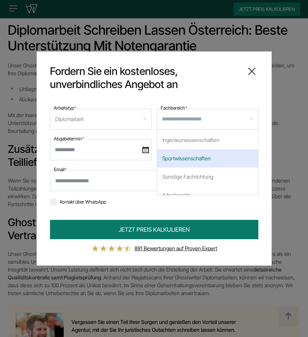 The height and width of the screenshot is (337, 308). Describe the element at coordinates (69, 119) in the screenshot. I see `div: Diplomarbeit` at that location.